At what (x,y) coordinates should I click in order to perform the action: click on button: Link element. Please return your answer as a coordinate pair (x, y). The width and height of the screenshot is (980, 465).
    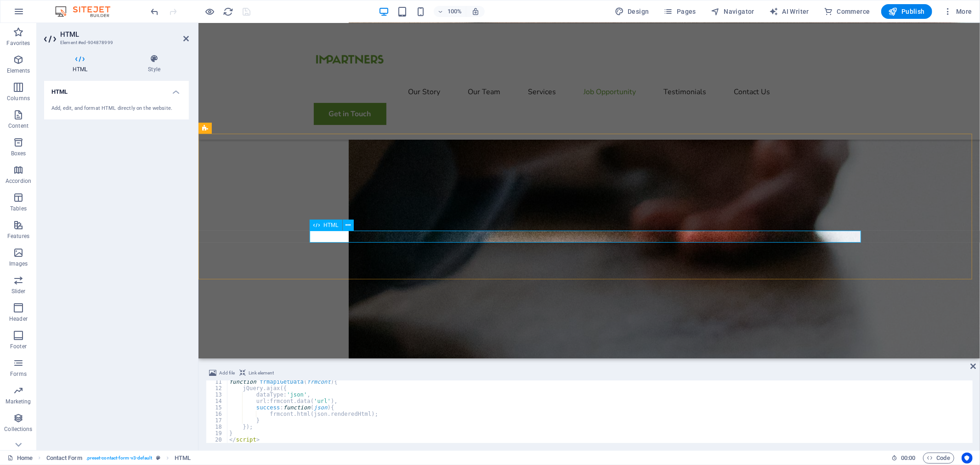
    Looking at the image, I should click on (256, 373).